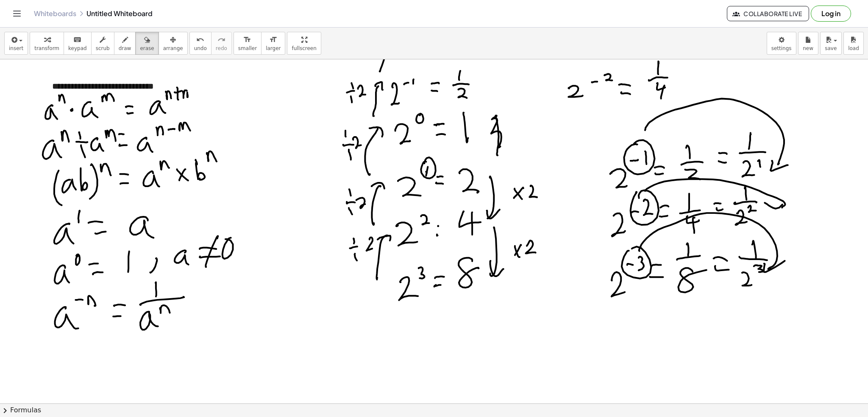 The image size is (868, 417). What do you see at coordinates (147, 44) in the screenshot?
I see `button: erase` at bounding box center [147, 44].